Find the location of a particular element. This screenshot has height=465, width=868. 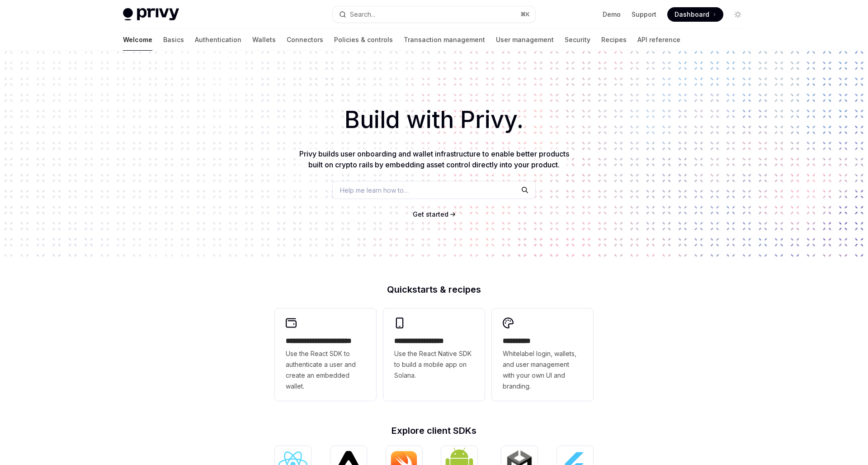

img: light logo is located at coordinates (151, 14).